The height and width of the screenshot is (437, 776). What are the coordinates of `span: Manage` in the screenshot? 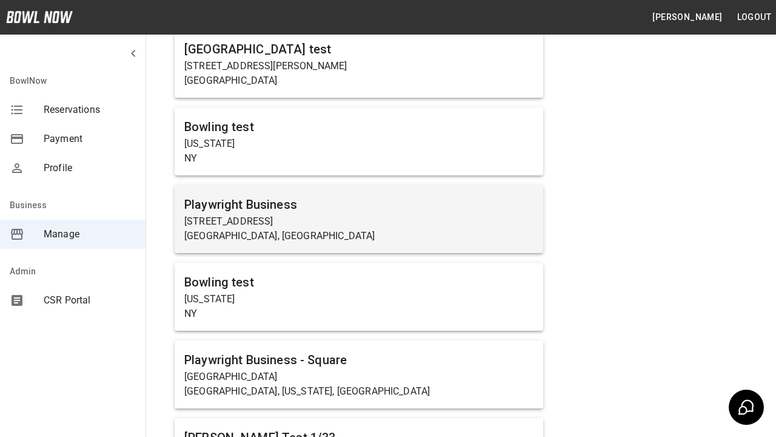 It's located at (90, 234).